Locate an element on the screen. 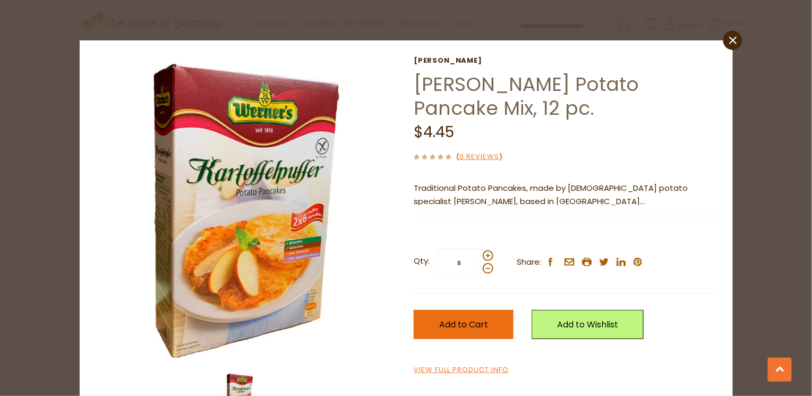 This screenshot has width=812, height=396. a: View Full Product Info is located at coordinates (461, 370).